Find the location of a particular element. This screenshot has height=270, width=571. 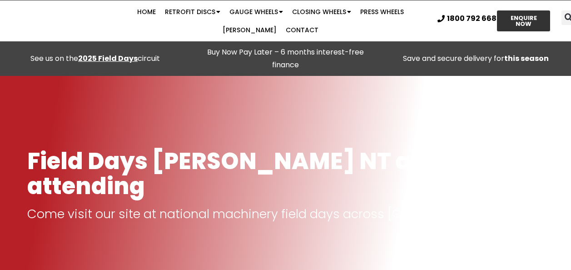

img: Ryan NT logo is located at coordinates (69, 21).